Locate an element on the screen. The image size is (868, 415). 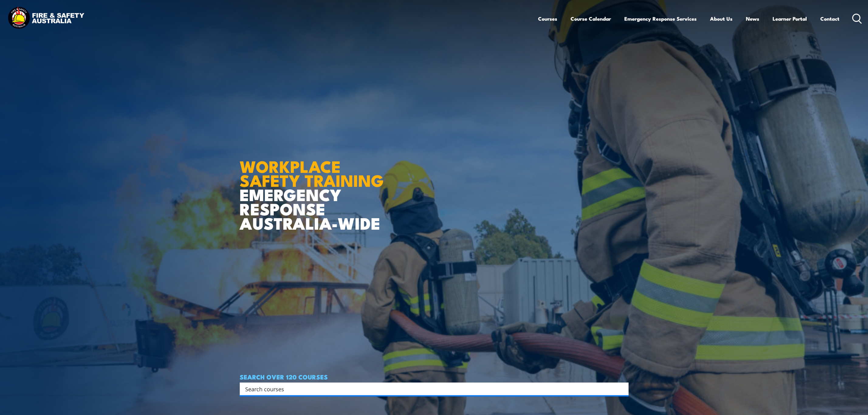
a: Learner Portal is located at coordinates (789, 19).